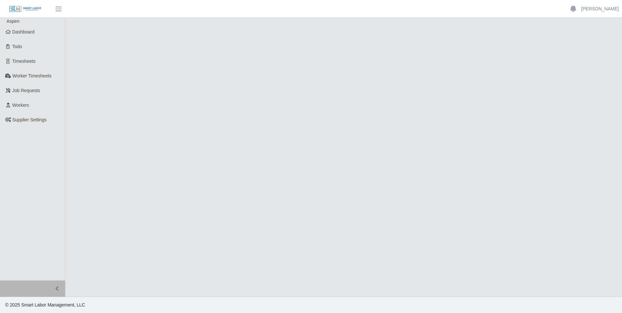  Describe the element at coordinates (32, 76) in the screenshot. I see `span: Worker Timesheets` at that location.